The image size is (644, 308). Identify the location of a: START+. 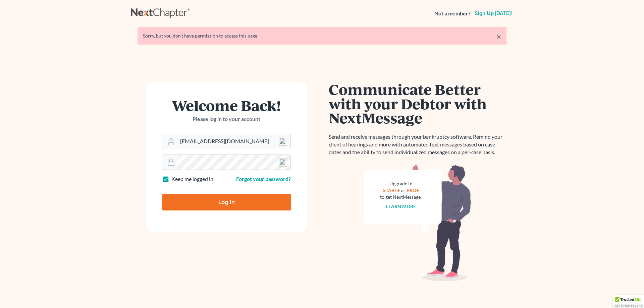
(392, 190).